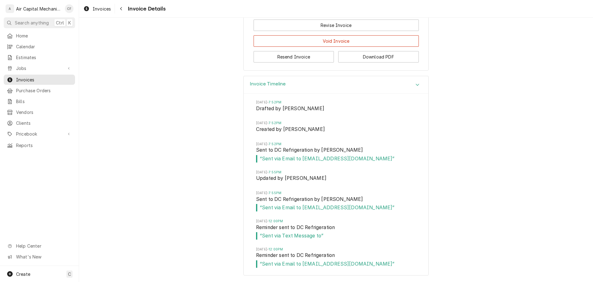 This screenshot has height=282, width=593. Describe the element at coordinates (23, 274) in the screenshot. I see `span: Create` at that location.